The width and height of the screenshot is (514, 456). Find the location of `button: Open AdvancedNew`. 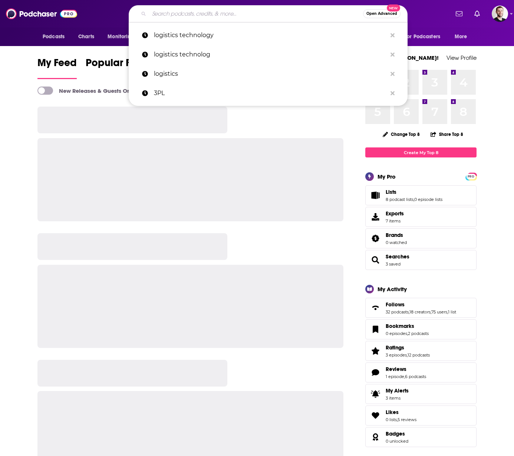

button: Open AdvancedNew is located at coordinates (382, 14).